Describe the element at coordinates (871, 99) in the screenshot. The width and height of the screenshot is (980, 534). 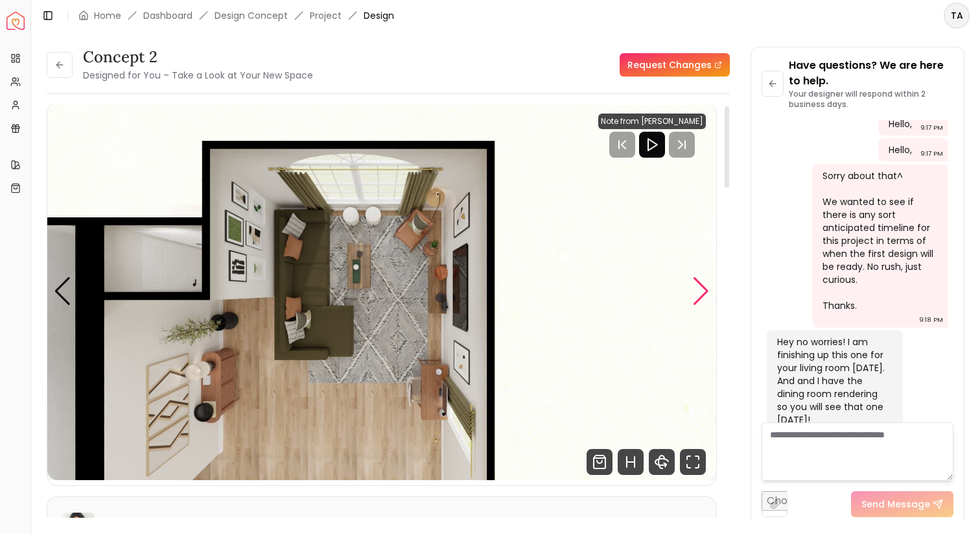
I see `p: Your designer will respond within 2 business days.` at that location.